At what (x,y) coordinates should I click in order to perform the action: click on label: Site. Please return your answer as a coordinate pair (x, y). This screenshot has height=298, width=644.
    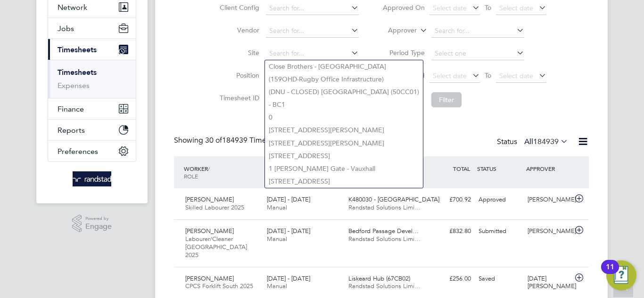
    Looking at the image, I should click on (238, 53).